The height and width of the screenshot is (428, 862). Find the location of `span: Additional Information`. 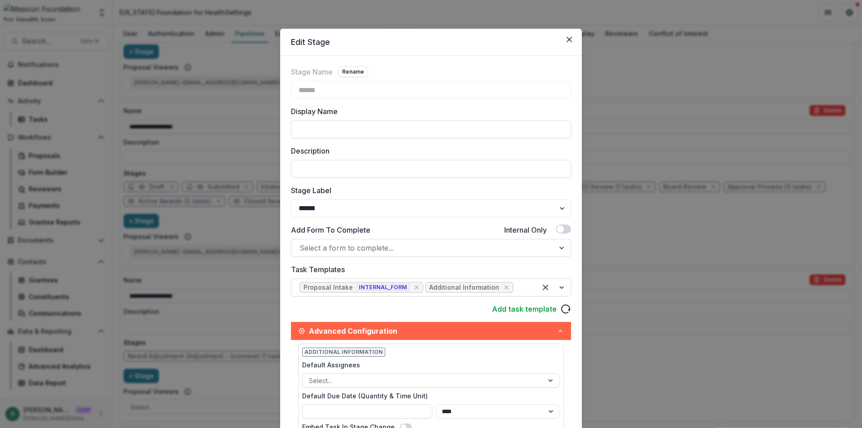

span: Additional Information is located at coordinates (343, 352).